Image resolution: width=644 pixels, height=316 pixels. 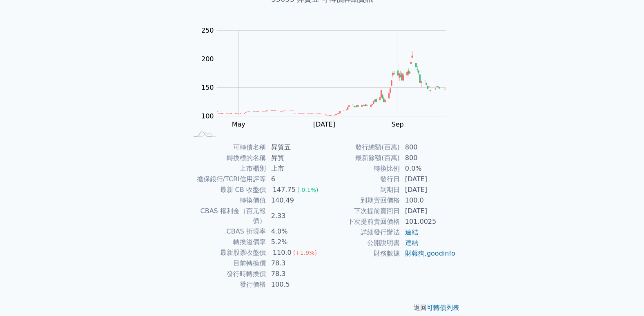 What do you see at coordinates (227, 169) in the screenshot?
I see `td: 上市櫃別` at bounding box center [227, 169].